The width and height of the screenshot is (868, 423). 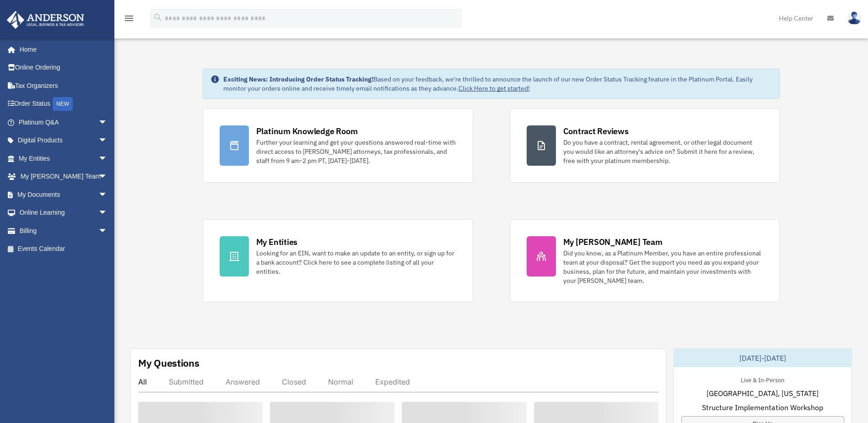 I want to click on div: Based on your feedback, we're thrilled to announce the launch of our new Order Status Tracking fe..., so click(x=498, y=84).